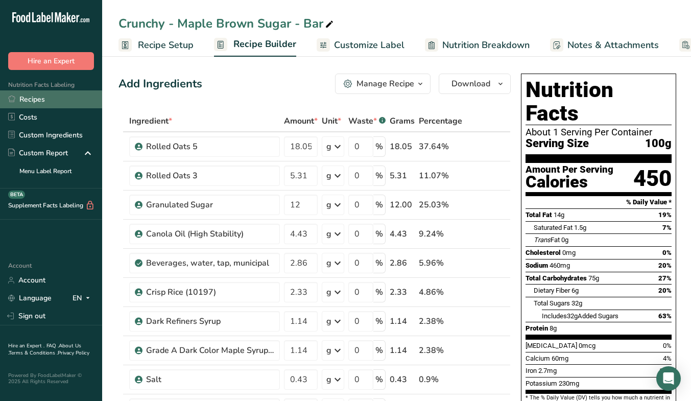 This screenshot has width=691, height=401. Describe the element at coordinates (575, 290) in the screenshot. I see `span: 6g` at that location.